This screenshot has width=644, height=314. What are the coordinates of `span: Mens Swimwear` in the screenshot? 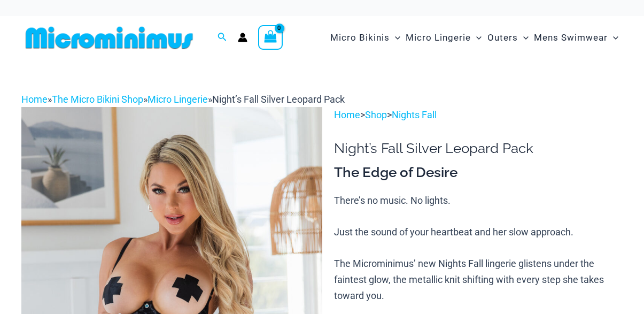 It's located at (571, 37).